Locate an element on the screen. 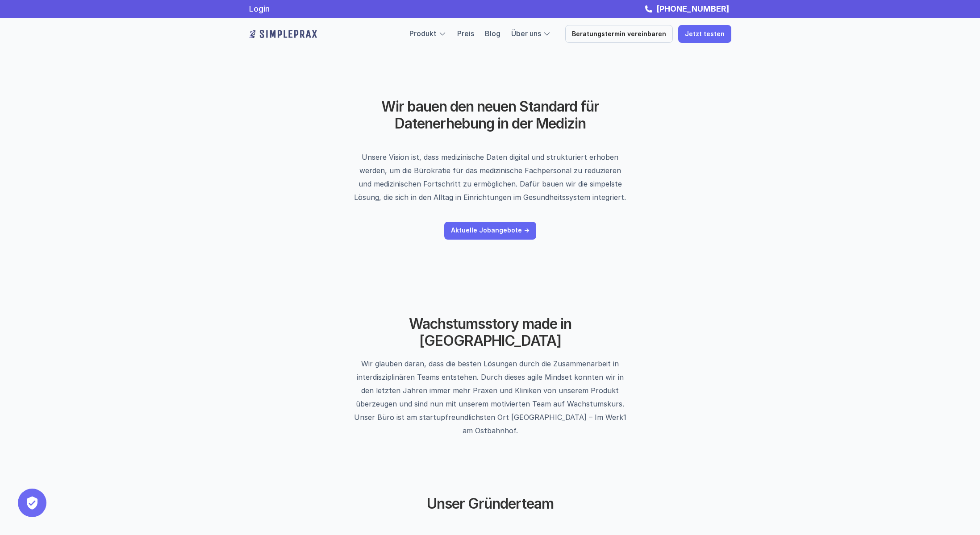 The height and width of the screenshot is (535, 980). a: Blog is located at coordinates (492, 34).